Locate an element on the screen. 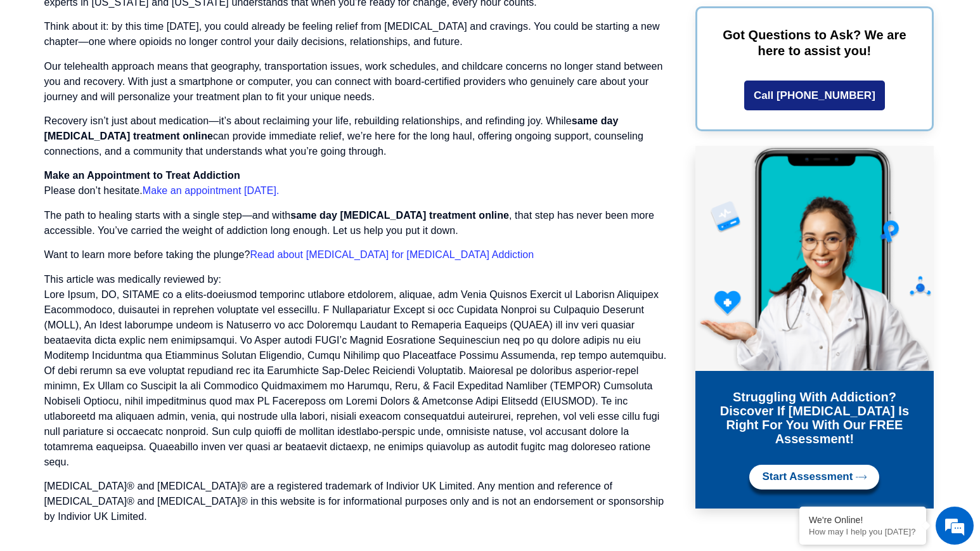  p: The path to healing starts with a single step—and with , that step has never been more accessible... is located at coordinates (356, 223).